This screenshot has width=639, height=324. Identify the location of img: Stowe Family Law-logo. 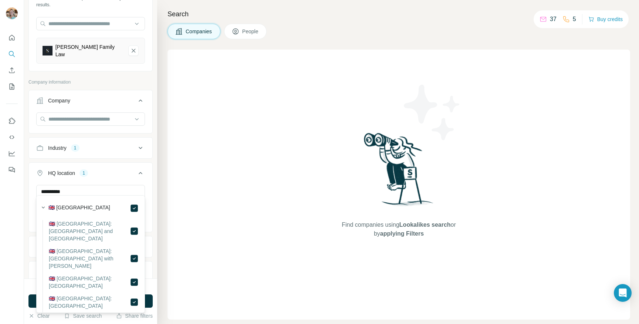
(47, 51).